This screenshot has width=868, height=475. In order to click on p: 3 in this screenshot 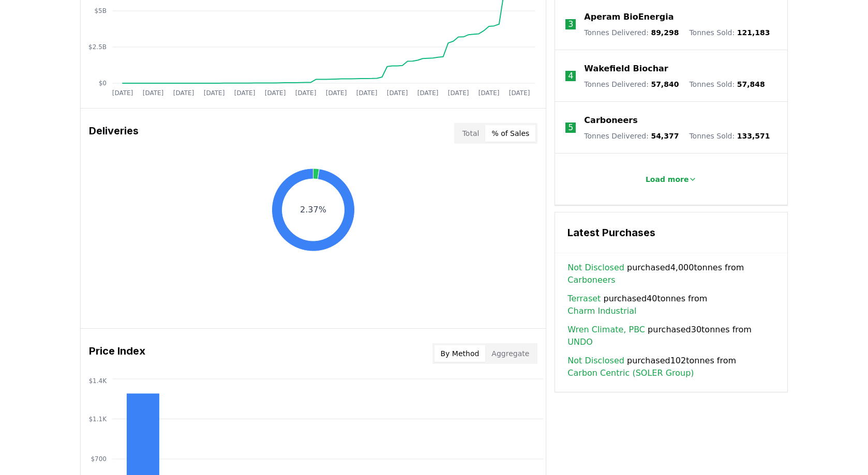, I will do `click(571, 24)`.